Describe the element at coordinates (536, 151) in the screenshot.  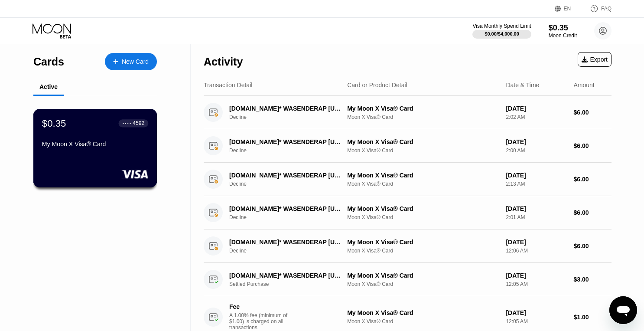
I see `div: 2:00 AM` at that location.